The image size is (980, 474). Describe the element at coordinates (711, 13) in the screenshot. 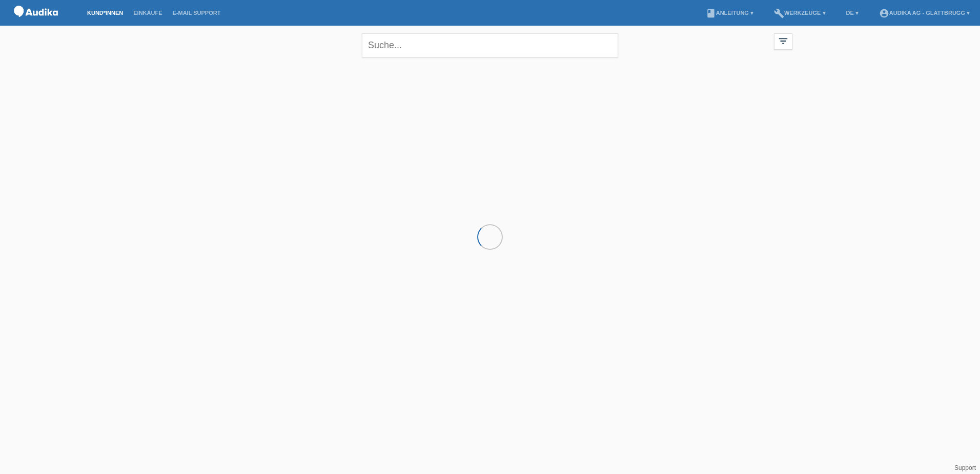

I see `i: book` at that location.